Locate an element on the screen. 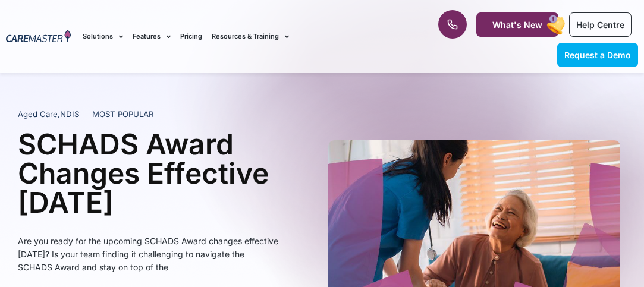 This screenshot has width=644, height=287. a: Pricing is located at coordinates (191, 37).